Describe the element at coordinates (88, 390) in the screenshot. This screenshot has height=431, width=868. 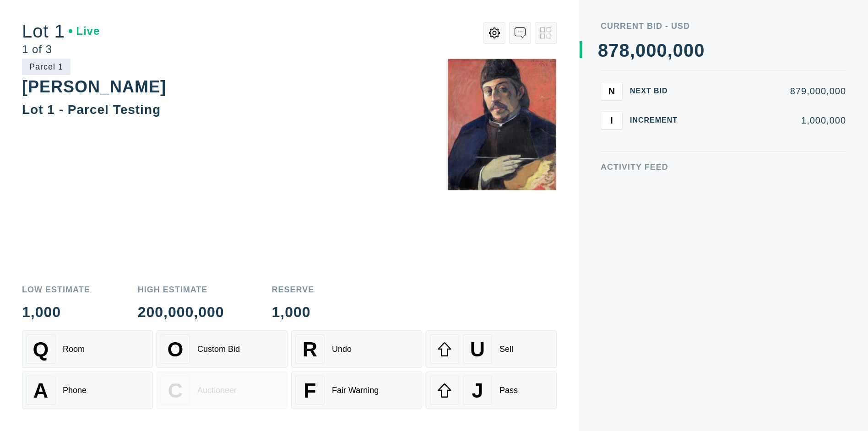
I see `button: APhone` at that location.